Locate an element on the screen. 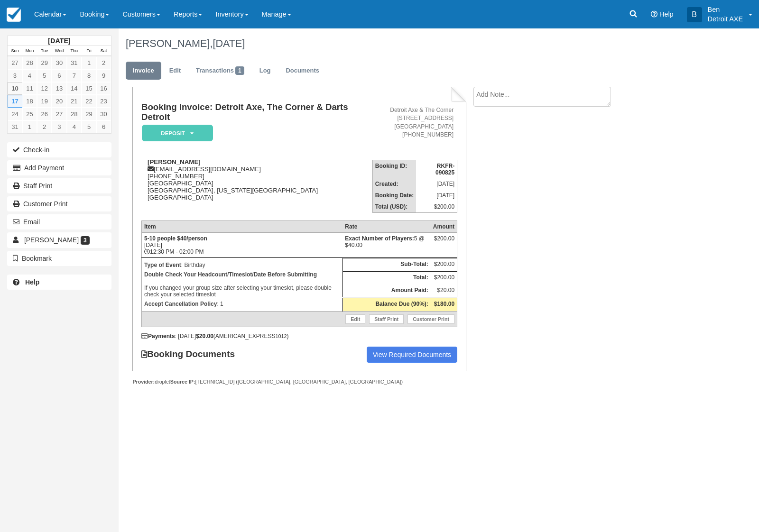  th: Tue is located at coordinates (44, 52).